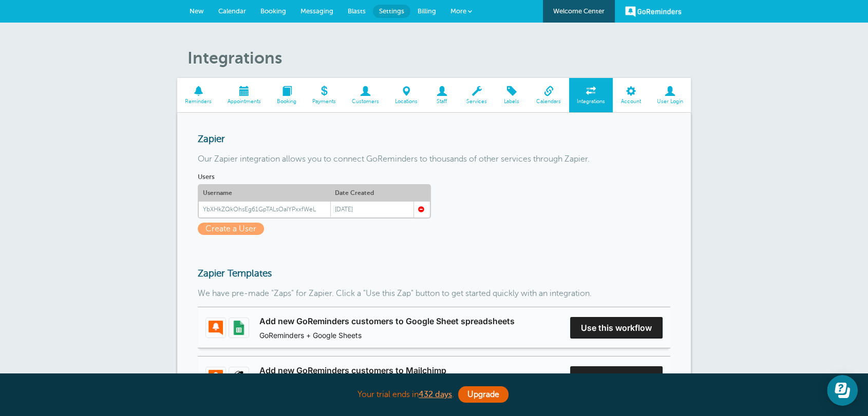 The width and height of the screenshot is (868, 416). I want to click on span: Calendars, so click(549, 101).